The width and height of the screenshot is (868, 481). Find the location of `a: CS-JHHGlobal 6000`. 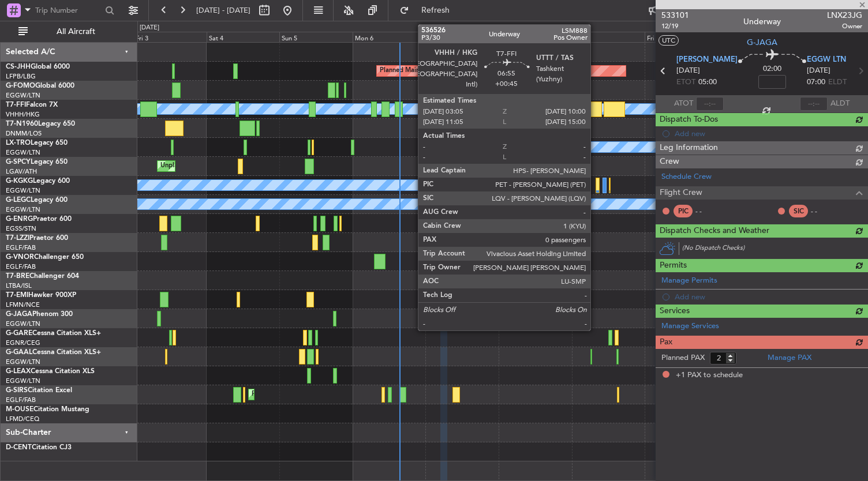

a: CS-JHHGlobal 6000 is located at coordinates (38, 67).